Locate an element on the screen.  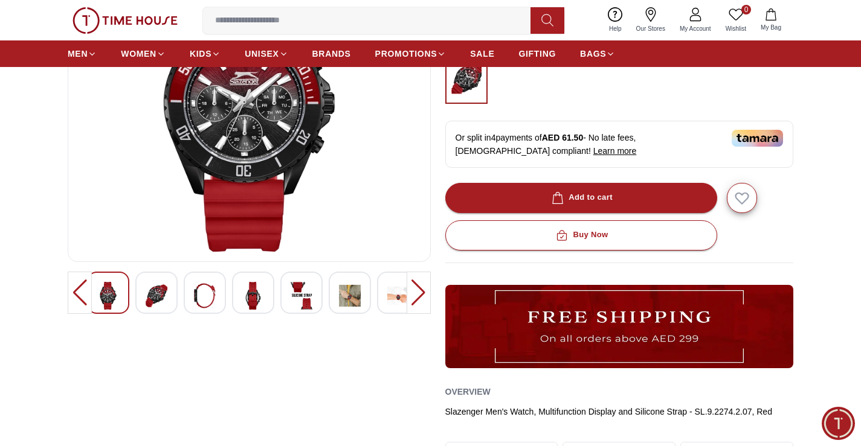
span: Help is located at coordinates (615, 28).